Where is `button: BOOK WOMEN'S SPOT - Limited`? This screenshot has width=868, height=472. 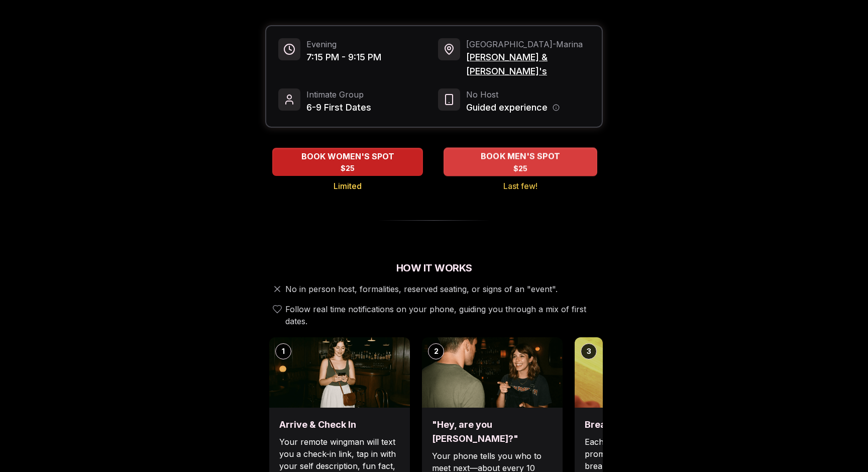 button: BOOK WOMEN'S SPOT - Limited is located at coordinates (348, 162).